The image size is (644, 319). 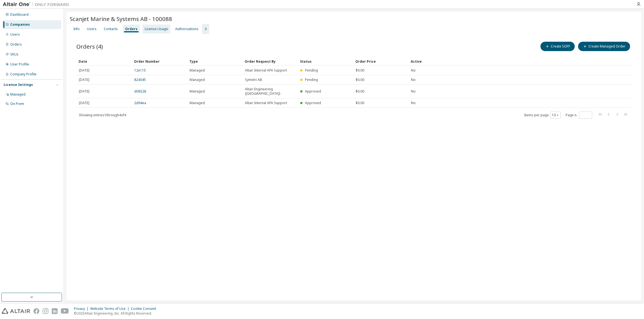 What do you see at coordinates (20, 65) in the screenshot?
I see `div: User Profile` at bounding box center [20, 65].